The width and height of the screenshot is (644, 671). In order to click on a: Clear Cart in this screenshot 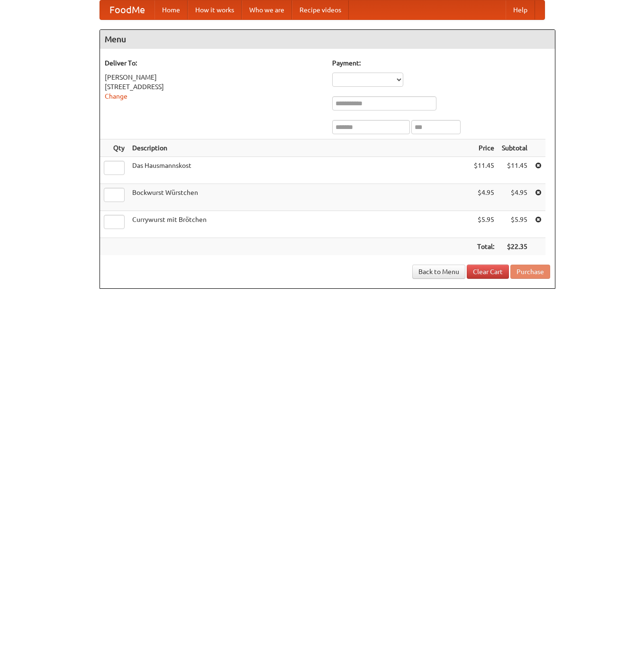, I will do `click(488, 271)`.